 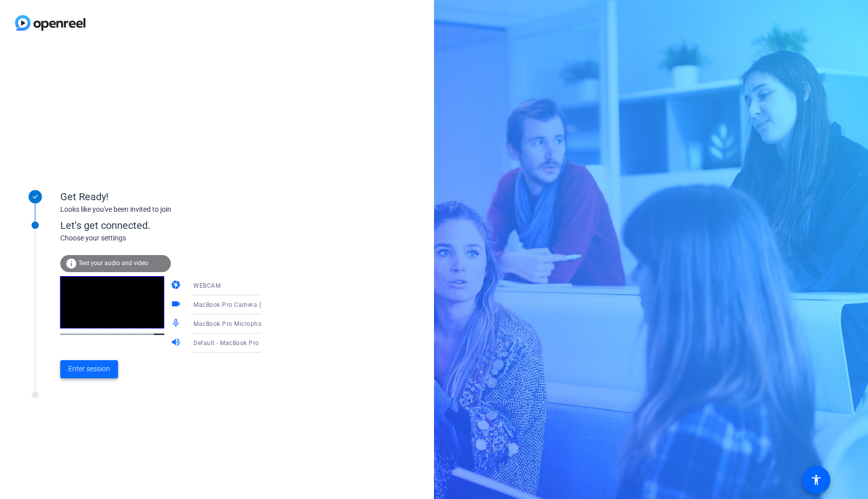 I want to click on div: Looks like you've been invited to join, so click(x=161, y=209).